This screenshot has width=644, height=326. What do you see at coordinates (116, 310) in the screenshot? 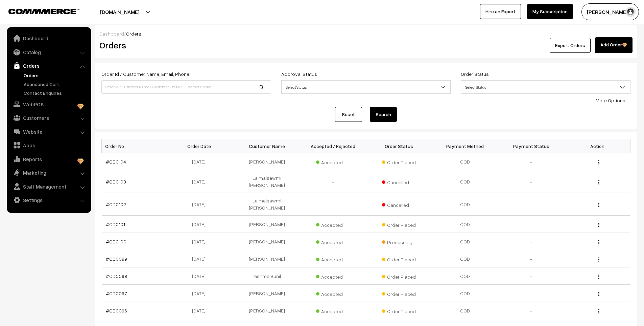
I see `a: #OD0096` at bounding box center [116, 310].